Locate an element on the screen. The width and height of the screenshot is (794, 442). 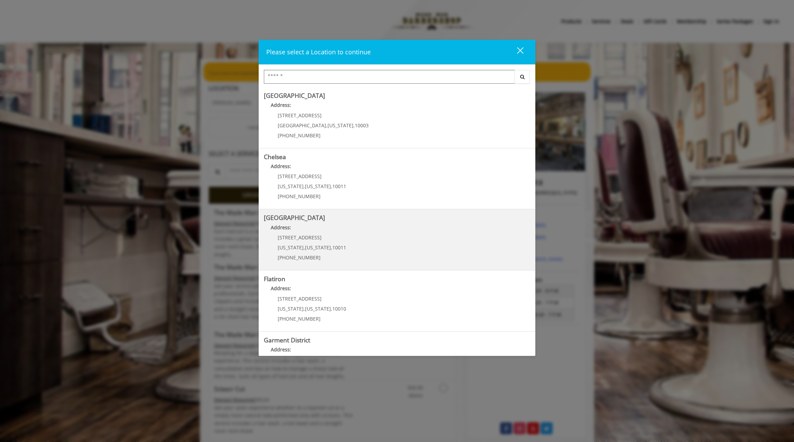
b: Flatiron is located at coordinates (274, 279).